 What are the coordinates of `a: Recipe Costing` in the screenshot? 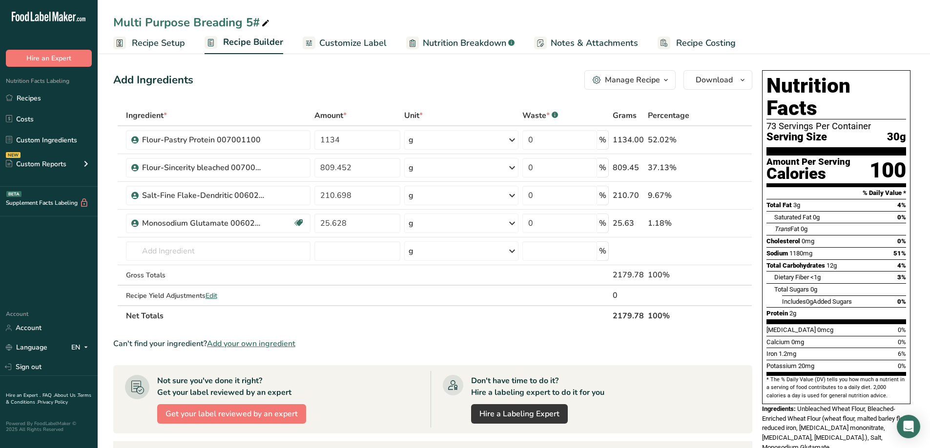 It's located at (696, 43).